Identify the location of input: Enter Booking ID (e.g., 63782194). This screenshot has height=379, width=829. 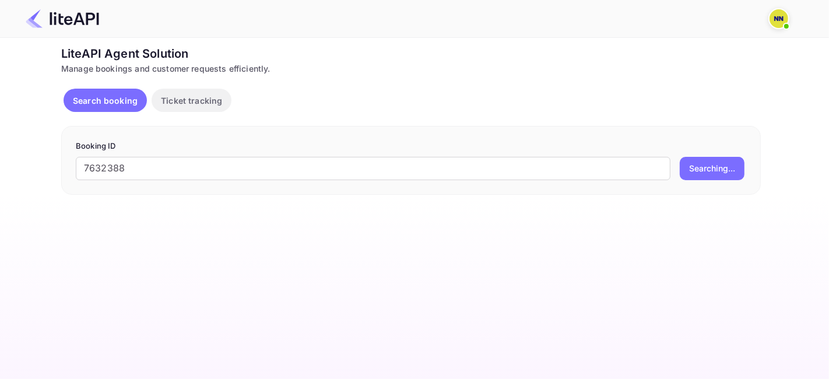
(373, 168).